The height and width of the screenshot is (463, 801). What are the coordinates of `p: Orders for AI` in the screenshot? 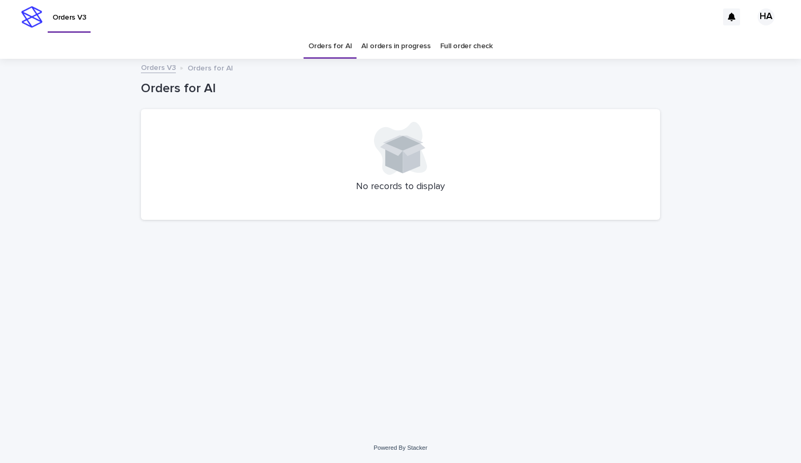 It's located at (210, 67).